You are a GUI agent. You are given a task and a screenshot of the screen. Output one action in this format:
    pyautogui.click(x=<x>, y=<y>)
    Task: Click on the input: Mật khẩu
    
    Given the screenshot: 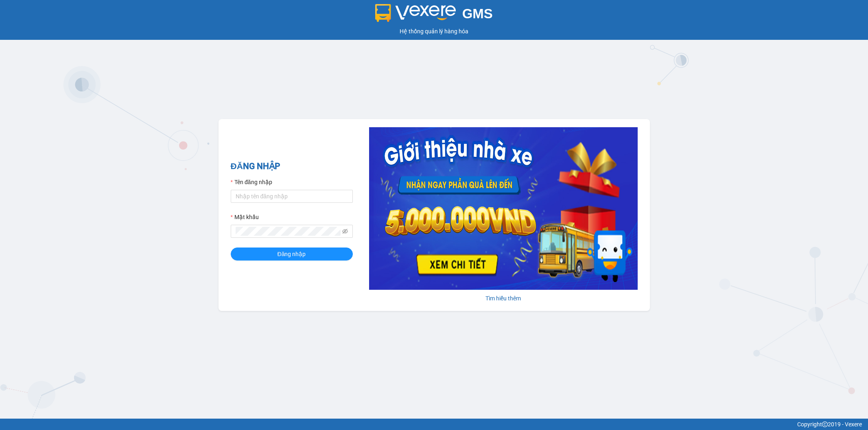 What is the action you would take?
    pyautogui.click(x=288, y=232)
    